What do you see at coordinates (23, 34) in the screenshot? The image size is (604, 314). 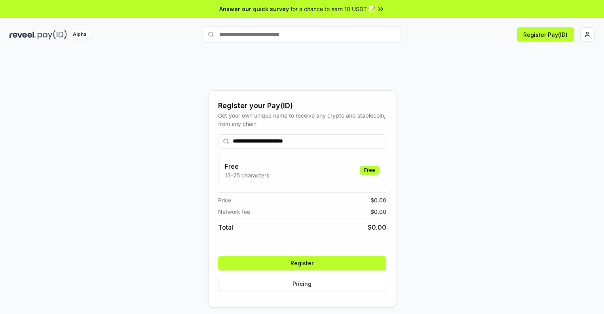 I see `img: reveel_dark` at bounding box center [23, 34].